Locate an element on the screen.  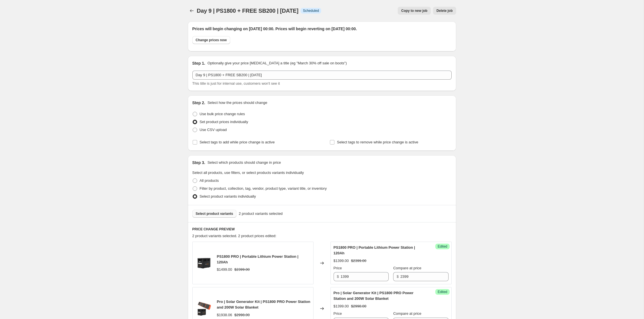
span: 2 product variants selected. 2 product prices edited: is located at coordinates (235, 236).